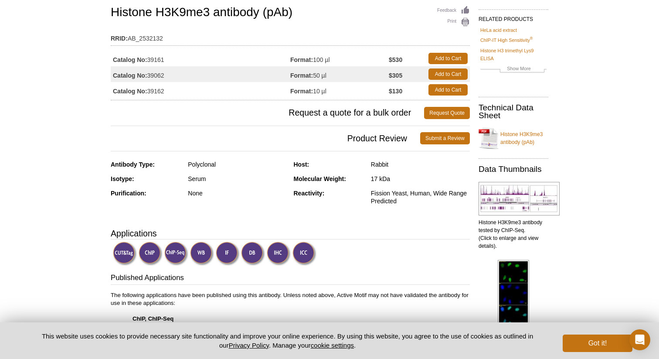  What do you see at coordinates (290, 36) in the screenshot?
I see `td: AB_2532132` at bounding box center [290, 36].